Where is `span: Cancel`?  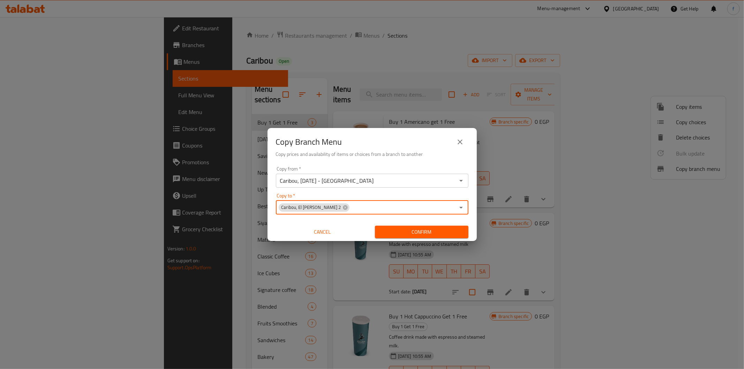 span: Cancel is located at coordinates (323, 232).